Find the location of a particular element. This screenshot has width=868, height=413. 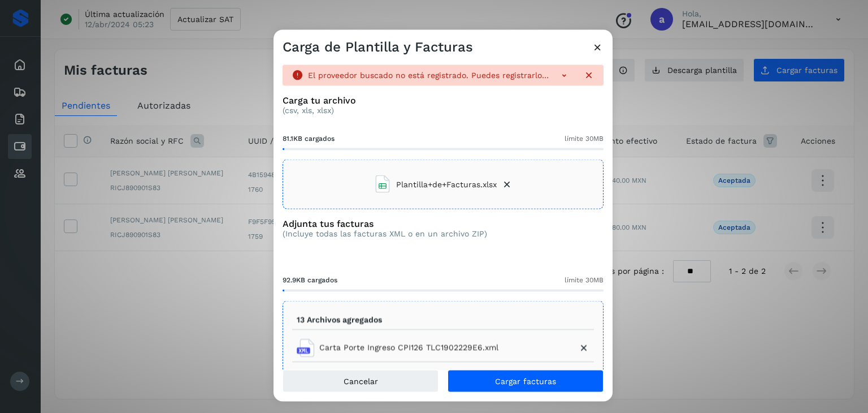

span: 81.1KB cargados is located at coordinates (309, 139).